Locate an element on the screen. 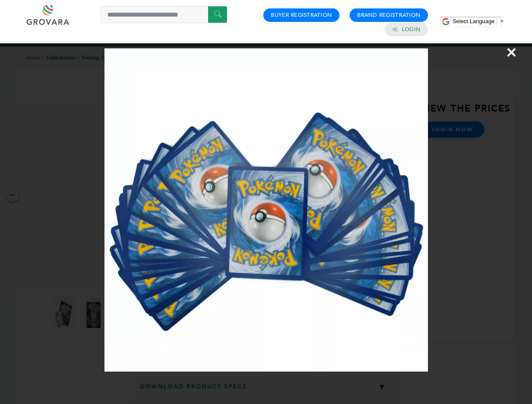  span: Select Language is located at coordinates (474, 21).